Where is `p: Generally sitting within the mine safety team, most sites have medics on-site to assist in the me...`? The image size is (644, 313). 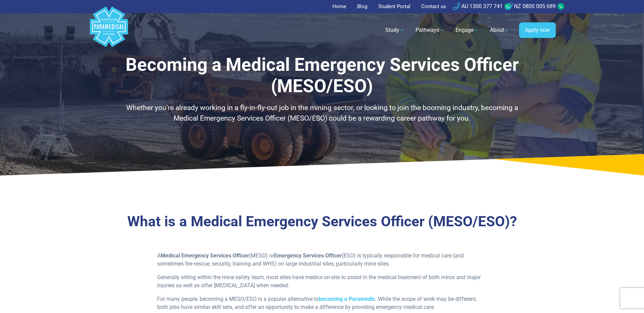 p: Generally sitting within the mine safety team, most sites have medics on-site to assist in the me... is located at coordinates (321, 282).